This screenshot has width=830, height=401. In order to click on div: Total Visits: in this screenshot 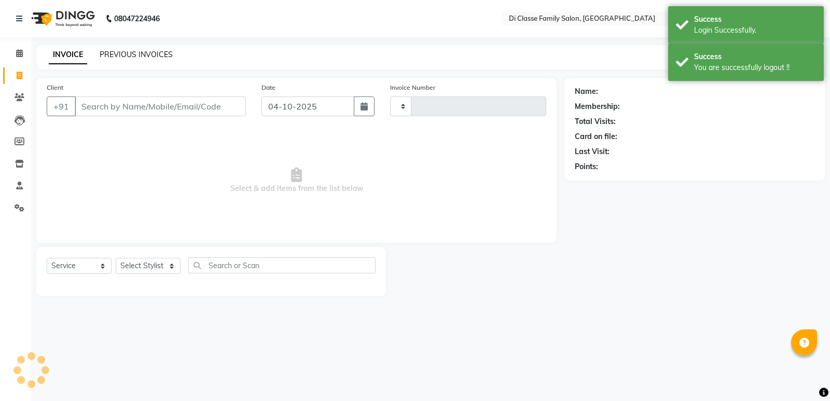, I will do `click(595, 121)`.